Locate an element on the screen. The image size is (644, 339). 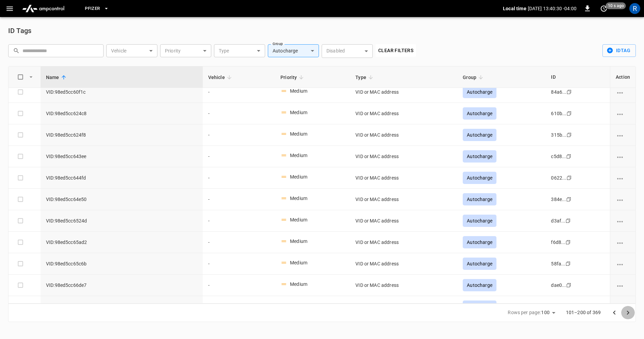
span: Group is located at coordinates (474, 77).